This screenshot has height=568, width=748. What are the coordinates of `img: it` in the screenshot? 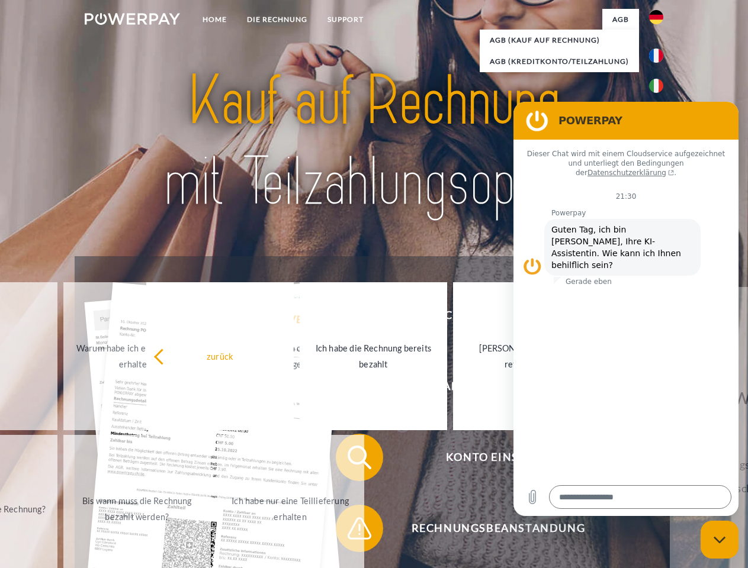 It's located at (656, 86).